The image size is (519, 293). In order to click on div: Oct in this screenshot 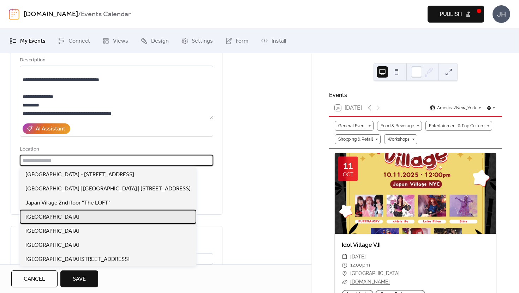, I will do `click(348, 175)`.